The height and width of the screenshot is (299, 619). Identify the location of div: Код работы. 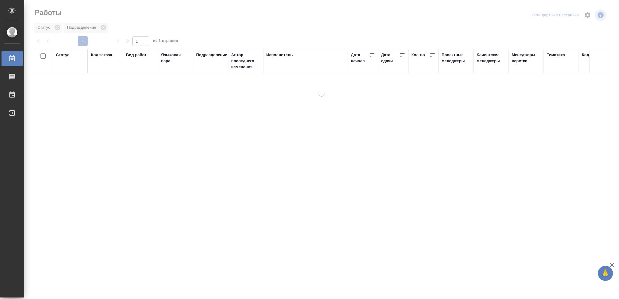
(593, 55).